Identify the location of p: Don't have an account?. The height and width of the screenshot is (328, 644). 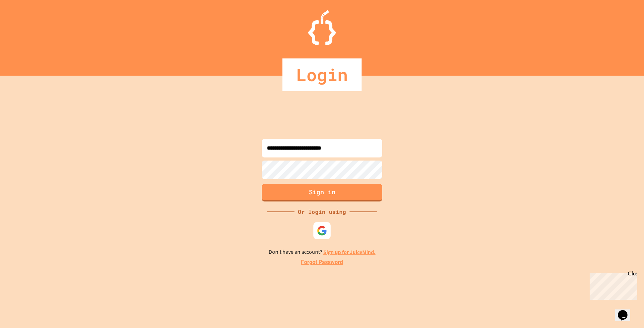
(322, 252).